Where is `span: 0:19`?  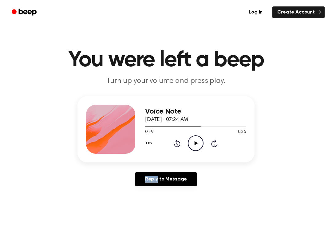
span: 0:19 is located at coordinates (149, 132).